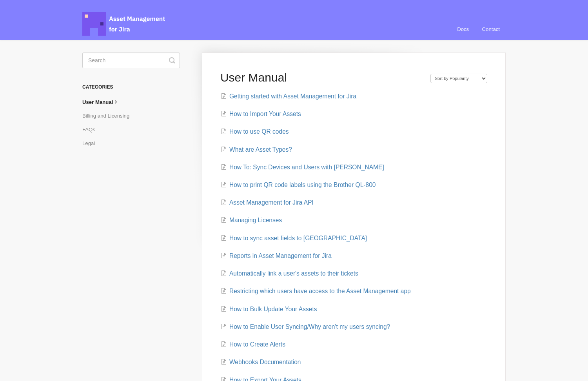 Image resolution: width=588 pixels, height=381 pixels. Describe the element at coordinates (104, 102) in the screenshot. I see `a: User Manual` at that location.